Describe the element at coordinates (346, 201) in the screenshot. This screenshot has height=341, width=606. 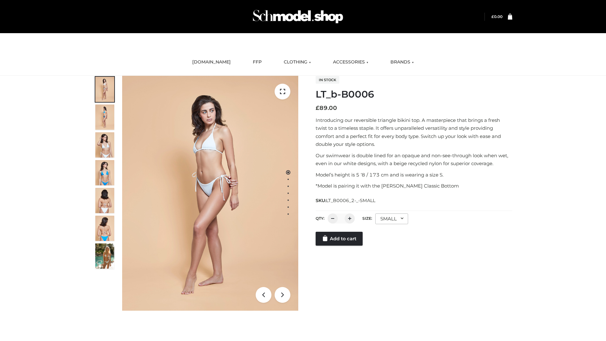
I see `span: SKU:` at that location.